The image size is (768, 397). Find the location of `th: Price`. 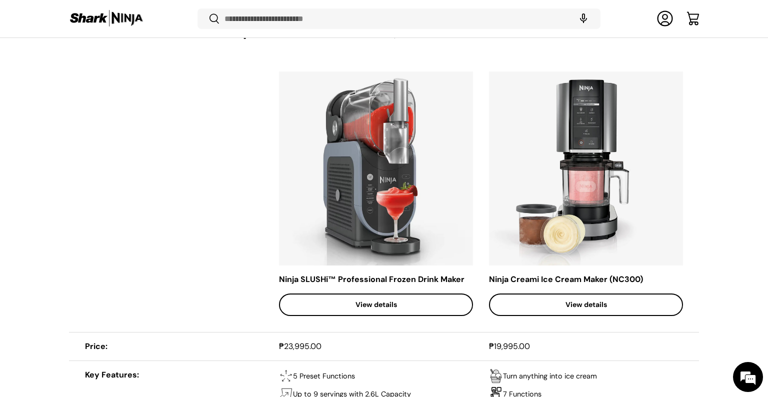

th: Price is located at coordinates (174, 347).